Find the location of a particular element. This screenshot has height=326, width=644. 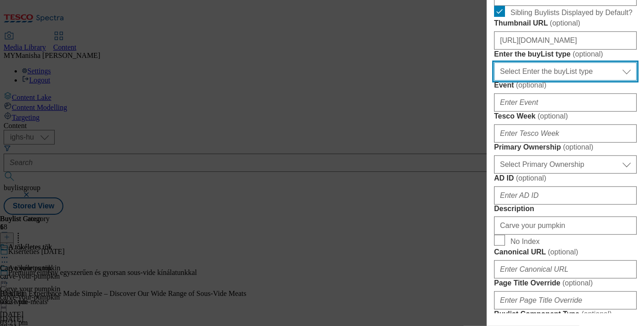

input: Enter Canonical URL is located at coordinates (565, 269).